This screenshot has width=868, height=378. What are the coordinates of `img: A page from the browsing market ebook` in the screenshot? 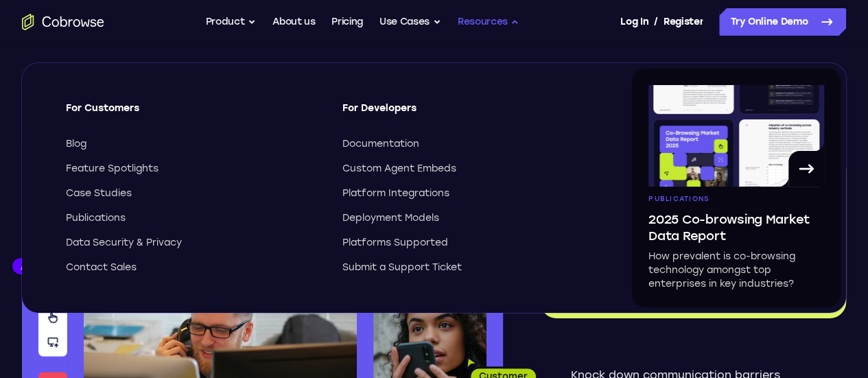 It's located at (736, 135).